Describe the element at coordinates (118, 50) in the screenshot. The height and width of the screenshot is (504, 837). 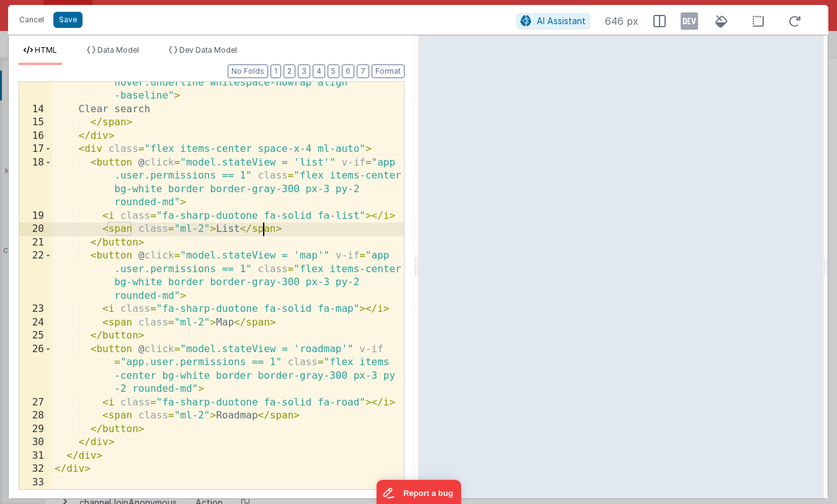
I see `span: Data Model` at that location.